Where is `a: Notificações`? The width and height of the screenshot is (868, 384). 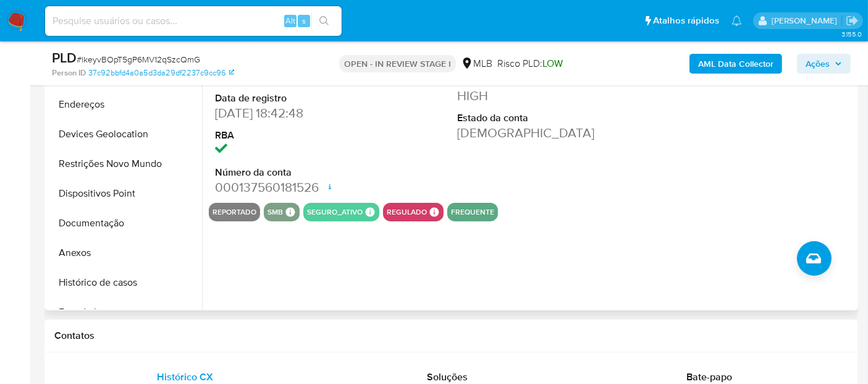
a: Notificações is located at coordinates (736, 21).